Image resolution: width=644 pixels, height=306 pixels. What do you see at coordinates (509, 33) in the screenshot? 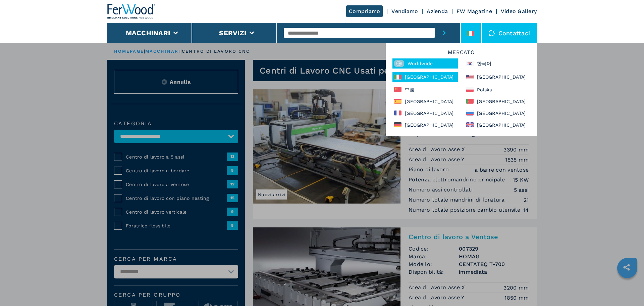
I see `div: Contattaci` at bounding box center [509, 33].